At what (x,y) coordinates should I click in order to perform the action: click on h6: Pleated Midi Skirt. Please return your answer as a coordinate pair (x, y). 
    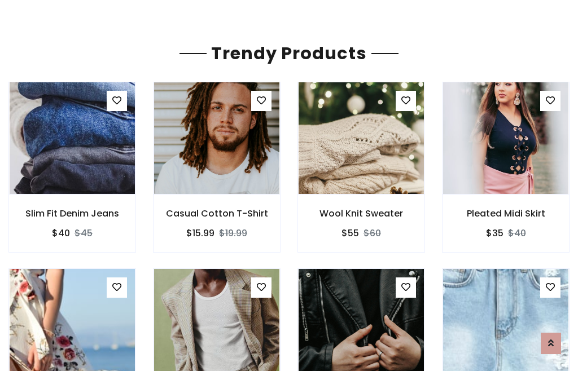
    Looking at the image, I should click on (506, 213).